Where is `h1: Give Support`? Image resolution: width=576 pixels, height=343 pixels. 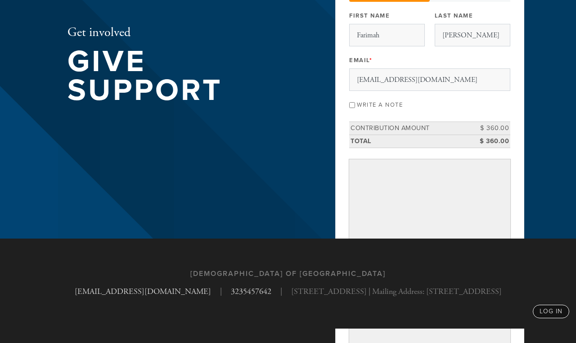 h1: Give Support is located at coordinates (187, 76).